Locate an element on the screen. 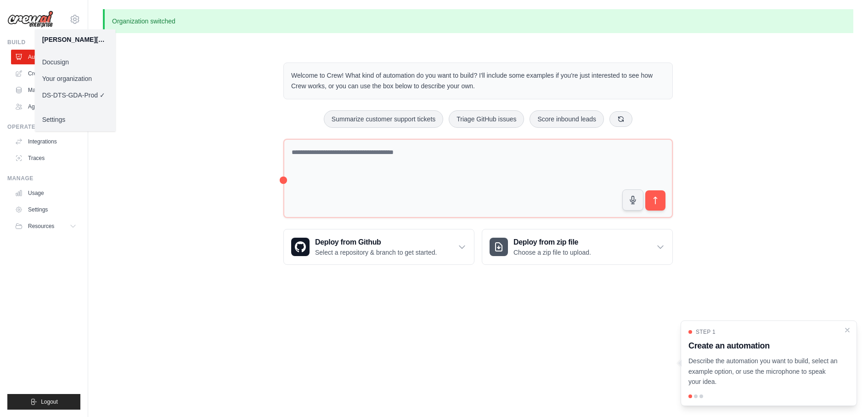  a: Crew Studio is located at coordinates (45, 73).